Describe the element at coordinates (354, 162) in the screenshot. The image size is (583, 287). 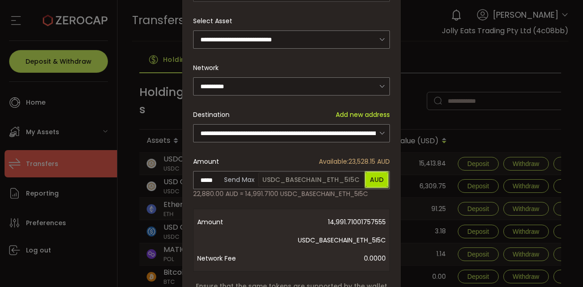
I see `span: 23,528.15 AUD` at that location.